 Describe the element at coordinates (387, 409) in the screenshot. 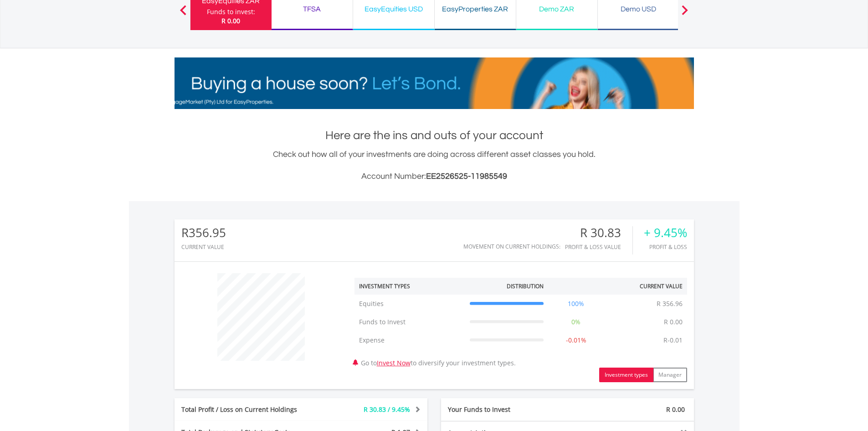

I see `span: R 30.83 / 9.45%` at that location.